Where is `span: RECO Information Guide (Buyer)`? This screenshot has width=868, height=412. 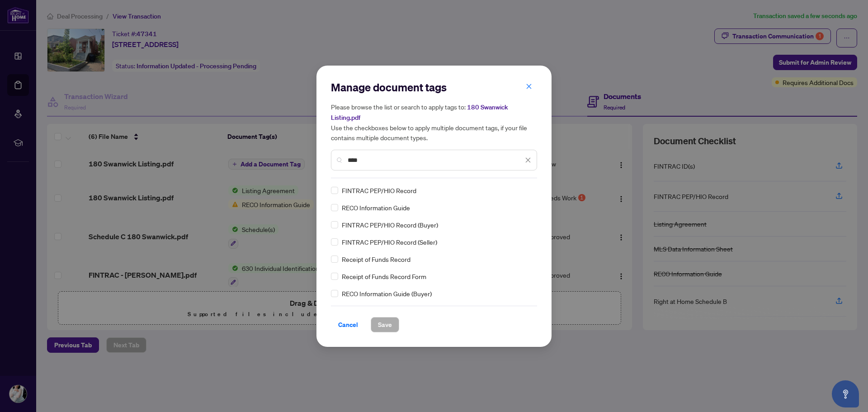 span: RECO Information Guide (Buyer) is located at coordinates (386, 293).